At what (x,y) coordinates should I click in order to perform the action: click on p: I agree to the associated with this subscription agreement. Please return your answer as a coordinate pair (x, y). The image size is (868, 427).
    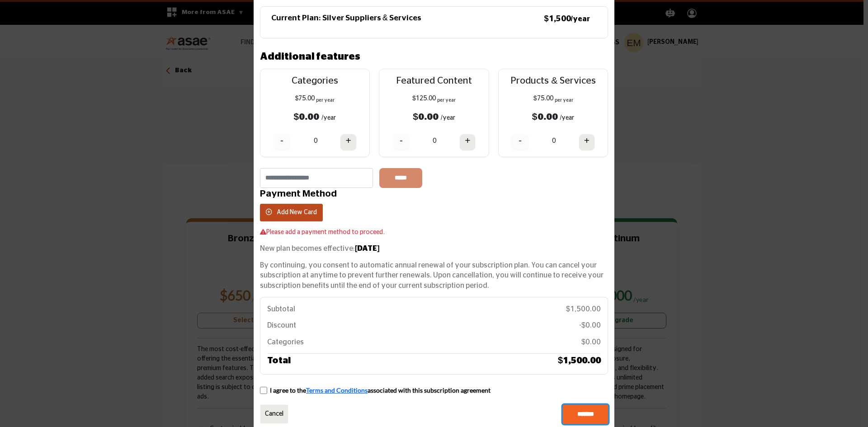
    Looking at the image, I should click on (380, 391).